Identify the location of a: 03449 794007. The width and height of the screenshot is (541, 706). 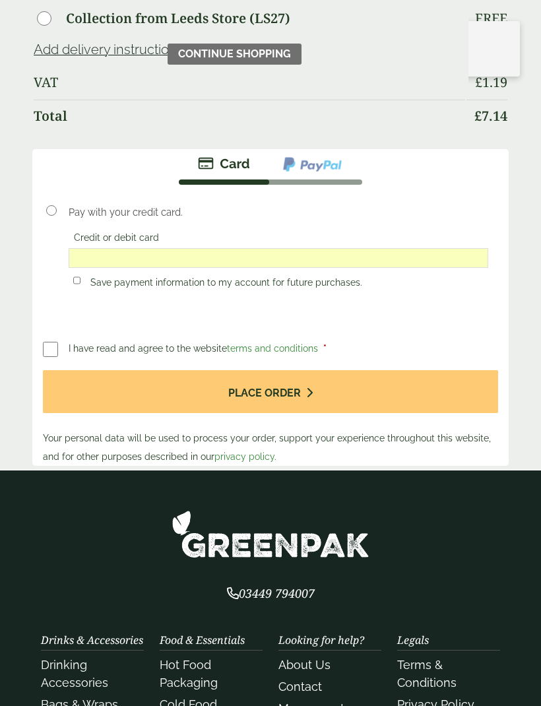
(271, 594).